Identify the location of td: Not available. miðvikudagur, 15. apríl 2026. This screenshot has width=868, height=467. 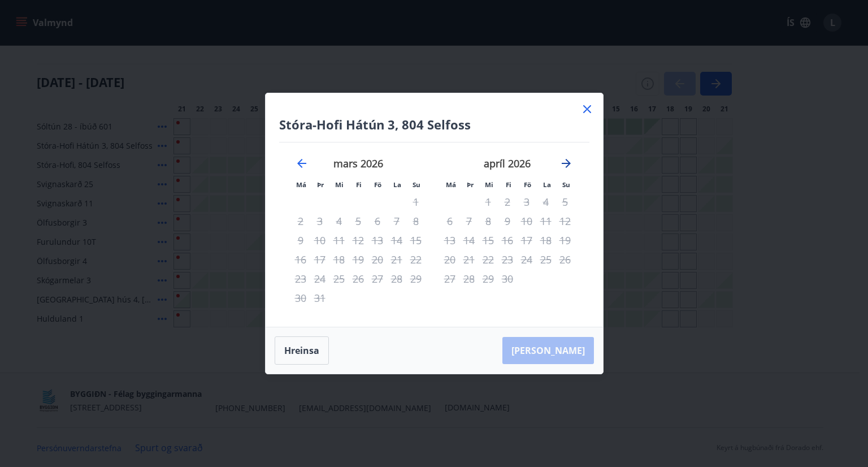
(488, 240).